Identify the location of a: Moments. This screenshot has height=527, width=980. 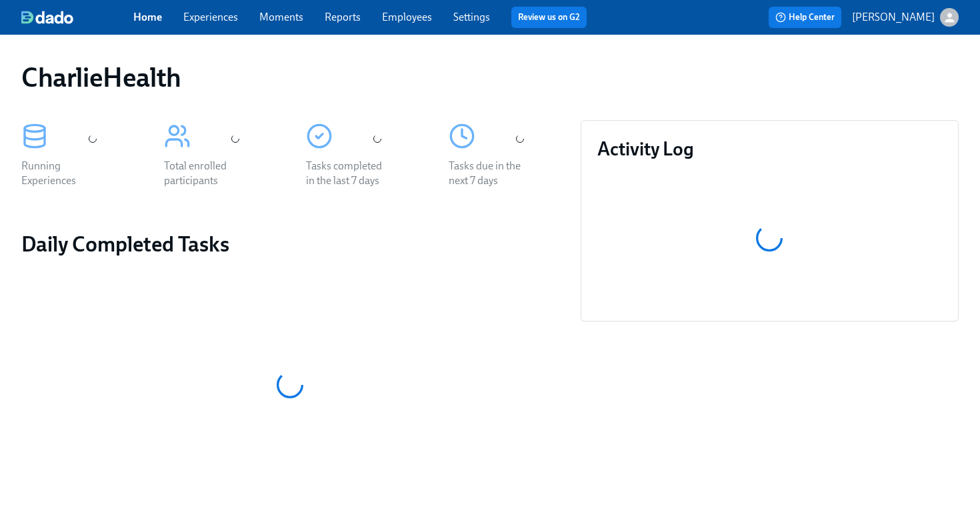
(281, 17).